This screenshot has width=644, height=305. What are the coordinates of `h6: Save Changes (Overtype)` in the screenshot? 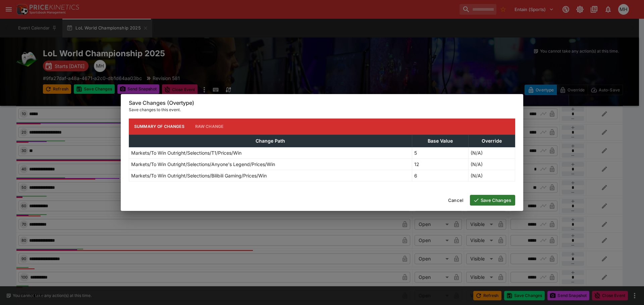 It's located at (322, 103).